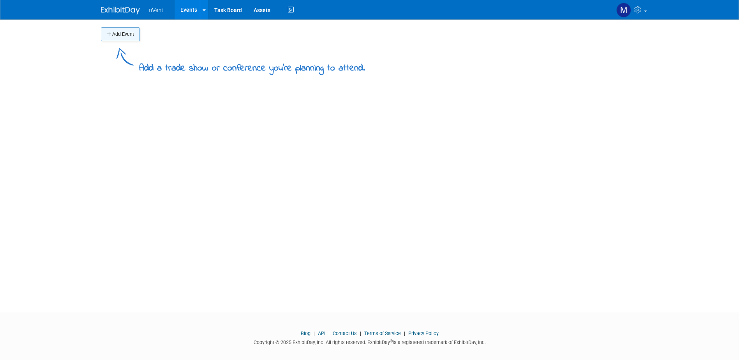 The width and height of the screenshot is (739, 360). What do you see at coordinates (156, 10) in the screenshot?
I see `span: nVent` at bounding box center [156, 10].